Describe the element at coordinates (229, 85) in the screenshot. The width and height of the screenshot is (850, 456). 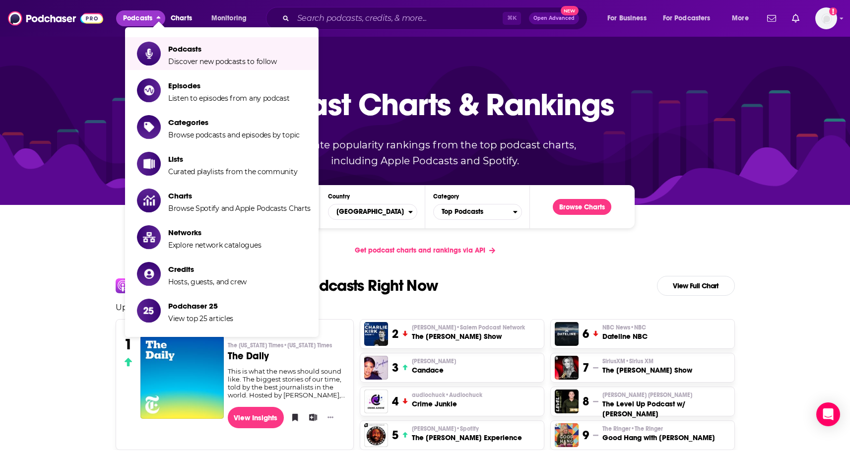
I see `span: Episodes` at that location.